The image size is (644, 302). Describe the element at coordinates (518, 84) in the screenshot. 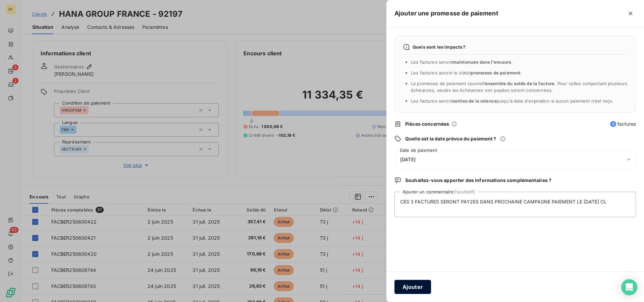

I see `span: l’ensemble du solde de la facture` at that location.